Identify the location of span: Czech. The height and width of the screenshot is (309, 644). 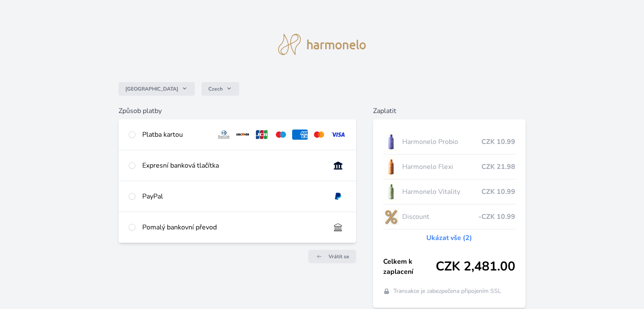
(216, 89).